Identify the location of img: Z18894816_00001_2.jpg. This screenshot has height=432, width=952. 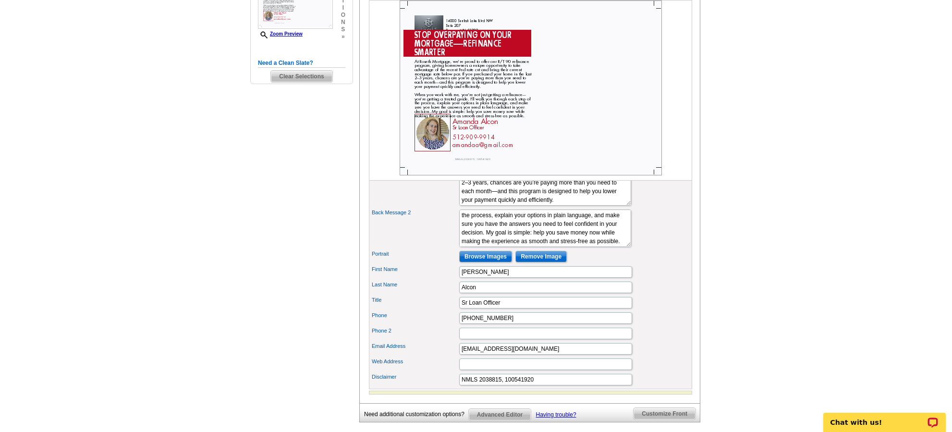
(531, 88).